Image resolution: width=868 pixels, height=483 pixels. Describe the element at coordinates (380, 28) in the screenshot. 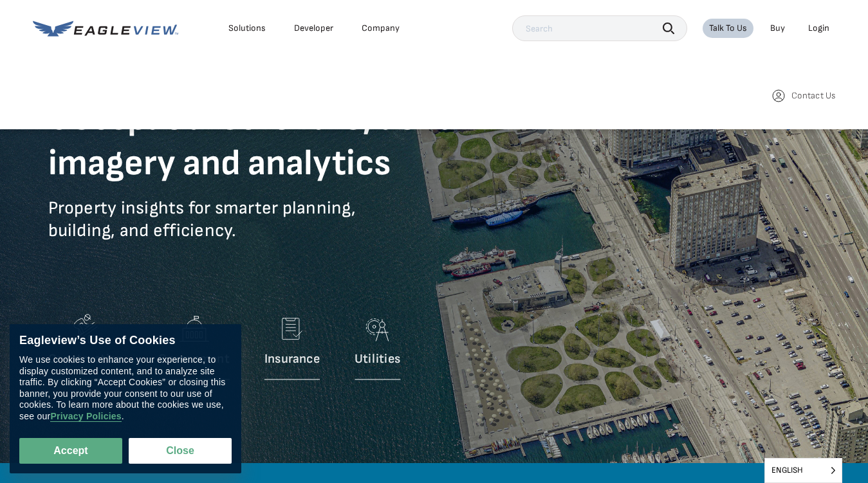

I see `div: Company` at that location.